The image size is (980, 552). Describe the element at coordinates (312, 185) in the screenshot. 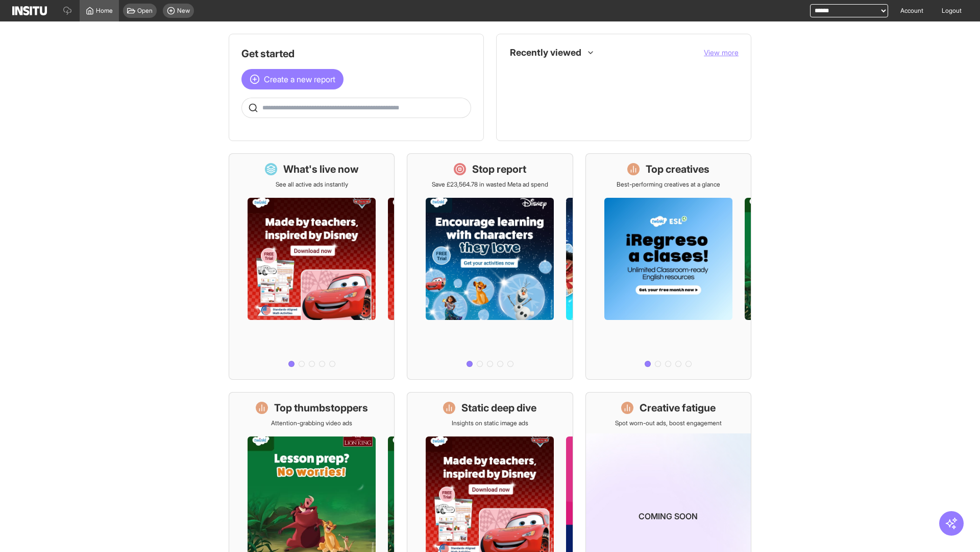

I see `p: See all active ads instantly` at that location.